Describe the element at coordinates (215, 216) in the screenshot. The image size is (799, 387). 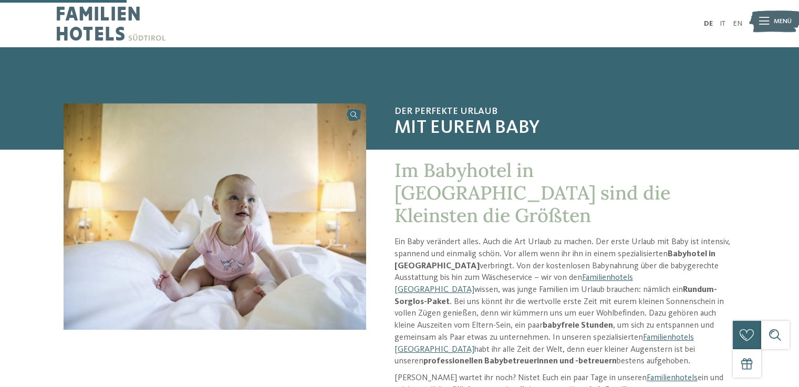
I see `img: Babyhotel in Südtirol für einen ganz entspannten Urlaub` at that location.